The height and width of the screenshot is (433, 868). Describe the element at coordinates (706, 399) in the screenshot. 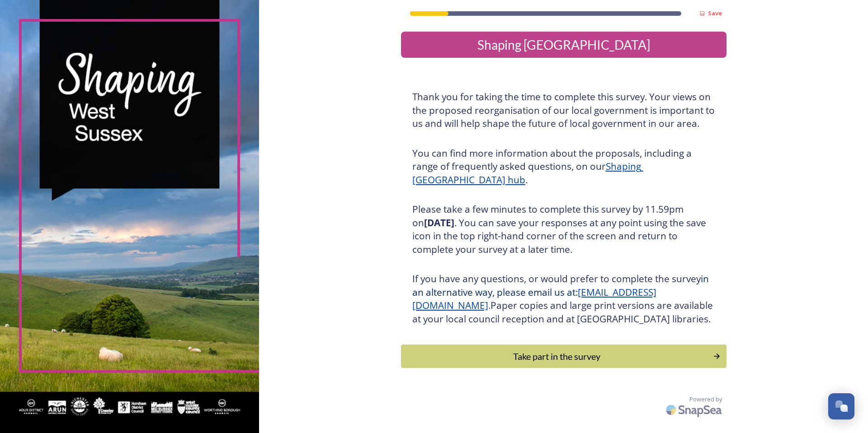

I see `span: Powered by` at that location.